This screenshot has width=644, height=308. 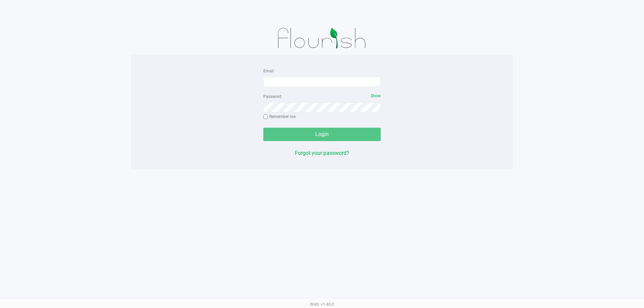 I want to click on span: Show, so click(x=376, y=96).